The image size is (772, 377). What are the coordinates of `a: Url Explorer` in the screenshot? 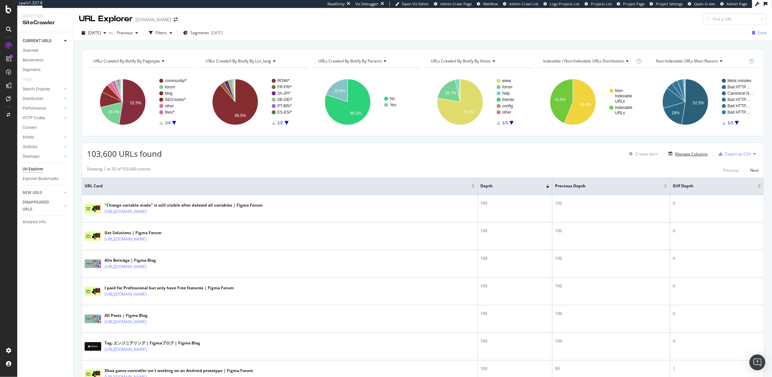 It's located at (45, 169).